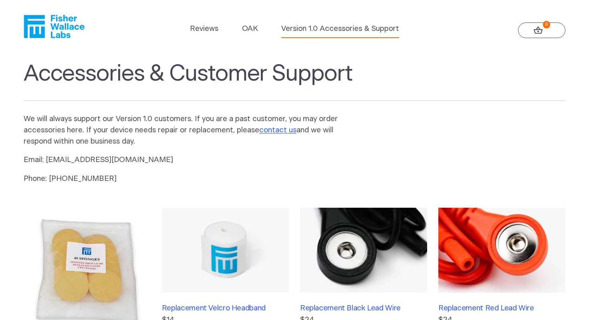 The height and width of the screenshot is (320, 589). What do you see at coordinates (278, 130) in the screenshot?
I see `a: contact us` at bounding box center [278, 130].